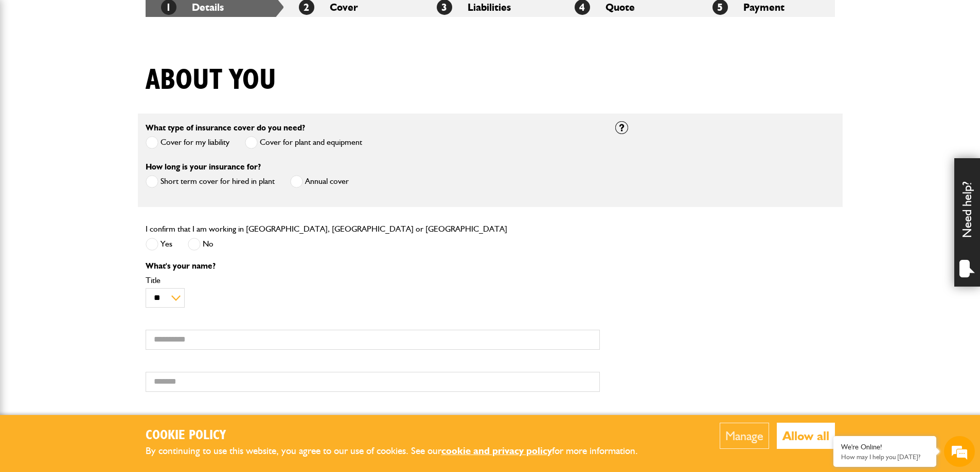  Describe the element at coordinates (373, 281) in the screenshot. I see `label: Title` at that location.